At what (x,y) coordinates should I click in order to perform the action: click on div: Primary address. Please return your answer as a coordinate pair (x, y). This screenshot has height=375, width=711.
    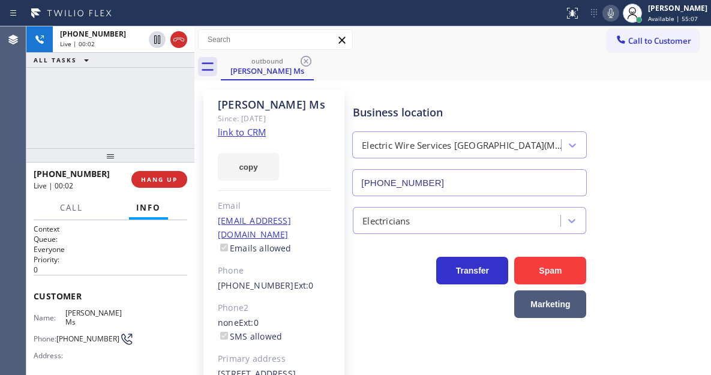
    Looking at the image, I should click on (274, 359).